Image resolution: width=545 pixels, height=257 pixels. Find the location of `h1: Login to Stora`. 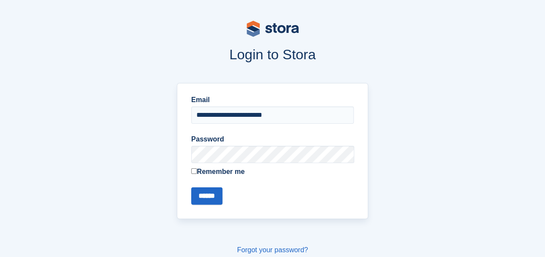

h1: Login to Stora is located at coordinates (273, 55).